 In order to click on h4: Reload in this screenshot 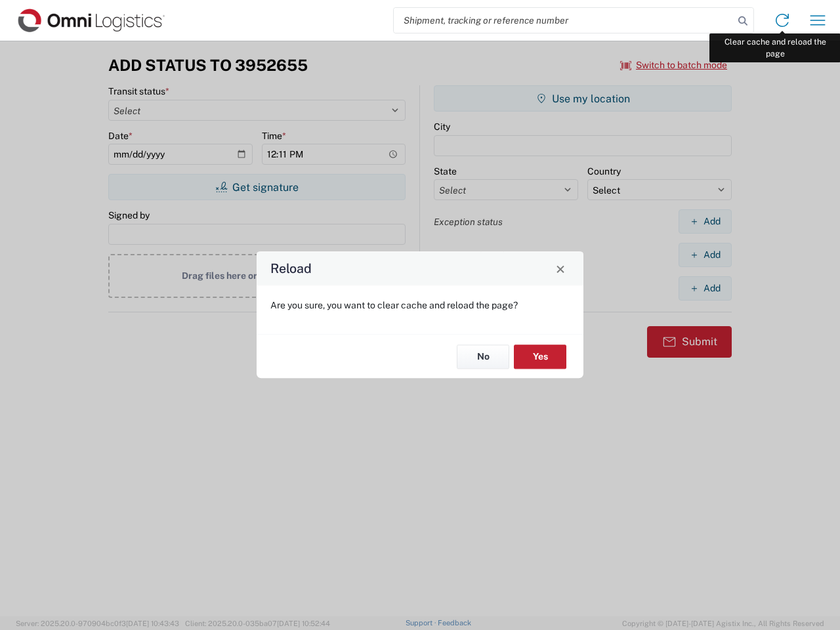, I will do `click(290, 268)`.